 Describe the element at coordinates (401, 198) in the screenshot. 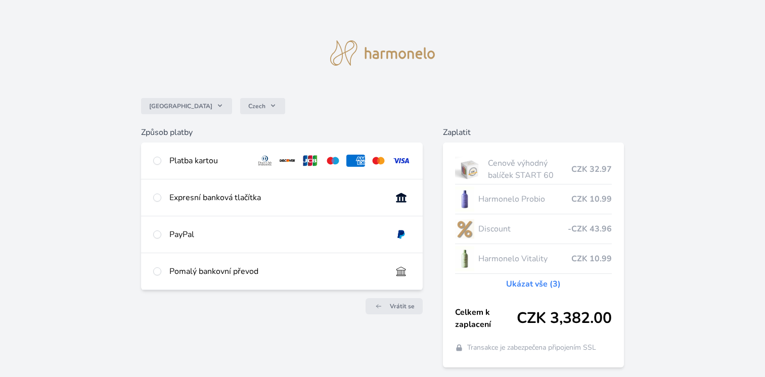

I see `img: onlineBanking_CZ.svg` at that location.